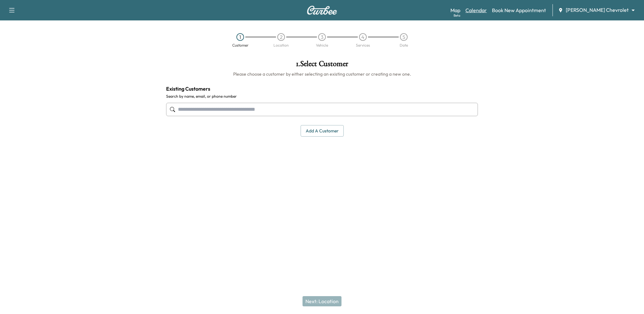 The height and width of the screenshot is (314, 644). Describe the element at coordinates (457, 15) in the screenshot. I see `div: Beta` at that location.